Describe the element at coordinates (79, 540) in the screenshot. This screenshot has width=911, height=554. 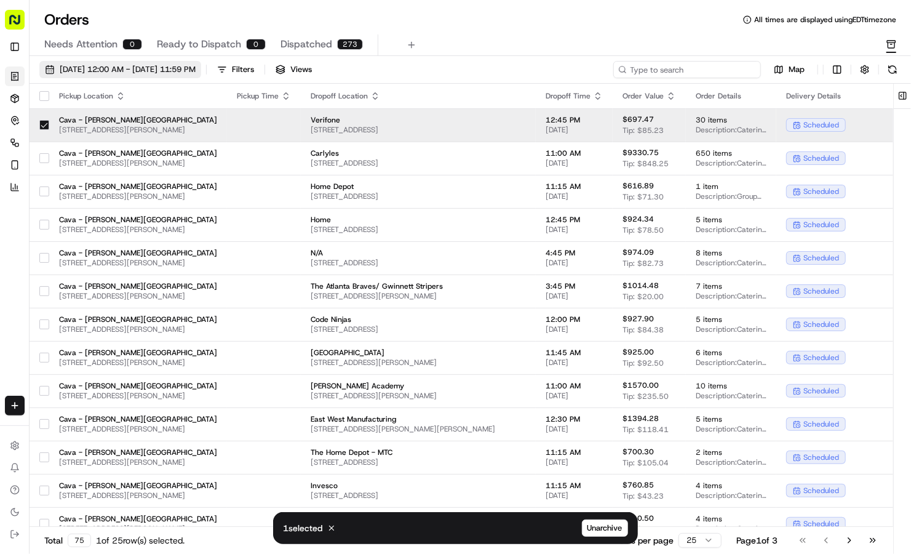
I see `div: 75` at that location.